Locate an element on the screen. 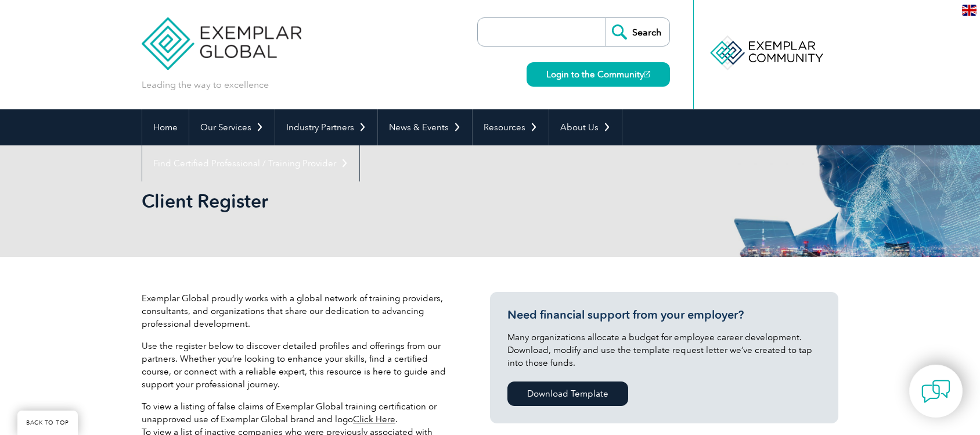 Image resolution: width=980 pixels, height=435 pixels. p: Many organizations allocate a budget for employee career development. Download, modify and use th... is located at coordinates (664, 350).